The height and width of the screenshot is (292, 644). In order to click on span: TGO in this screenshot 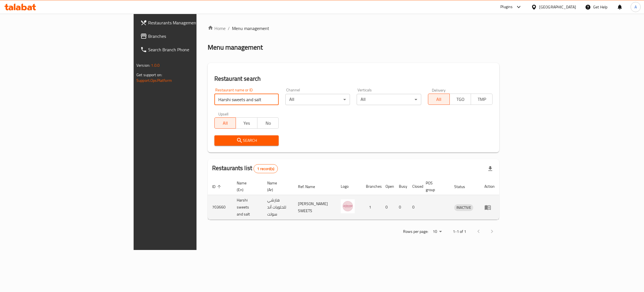, I will do `click(461, 99)`.